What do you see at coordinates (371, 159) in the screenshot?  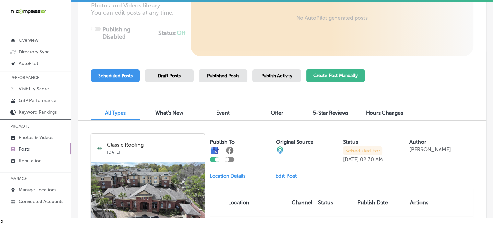 I see `p: 02:30 AM` at bounding box center [371, 159].